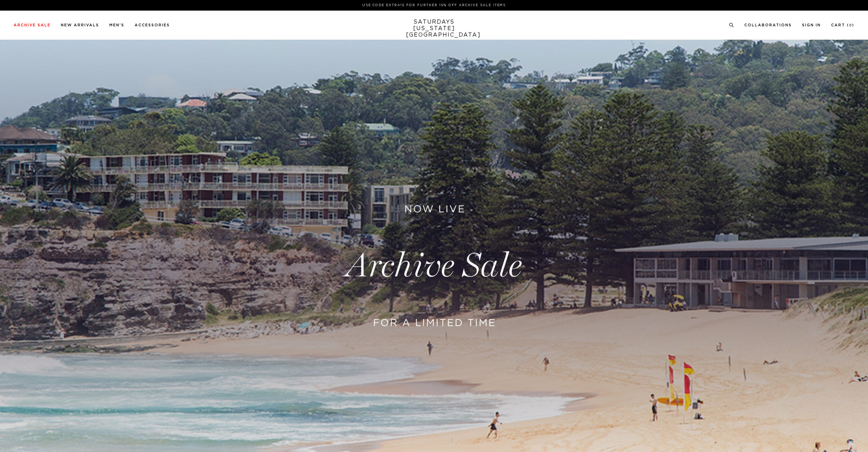 This screenshot has width=868, height=452. What do you see at coordinates (434, 5) in the screenshot?
I see `p: Use Code EXTRA15 for Further 15% Off Archive Sale Items` at bounding box center [434, 5].